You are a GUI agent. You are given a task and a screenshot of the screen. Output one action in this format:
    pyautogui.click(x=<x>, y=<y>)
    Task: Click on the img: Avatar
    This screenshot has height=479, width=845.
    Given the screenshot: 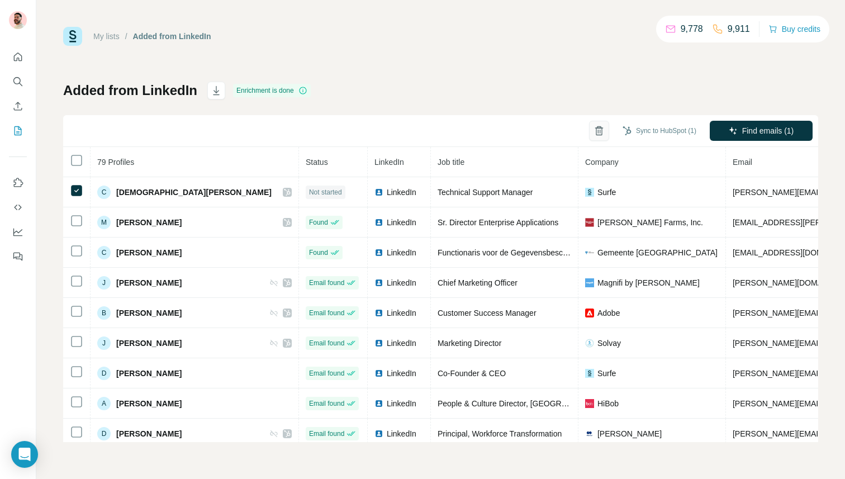 What is the action you would take?
    pyautogui.click(x=18, y=20)
    